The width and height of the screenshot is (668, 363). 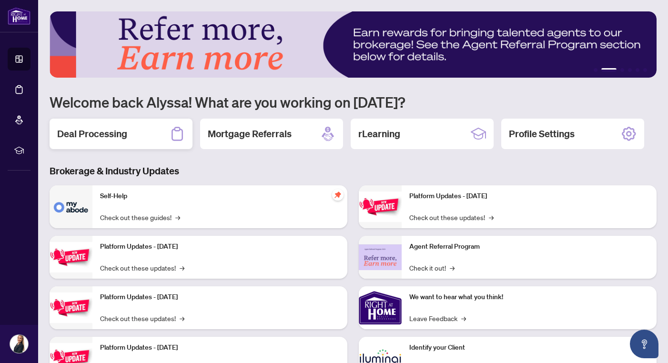 What do you see at coordinates (638, 70) in the screenshot?
I see `button: 5` at bounding box center [638, 70].